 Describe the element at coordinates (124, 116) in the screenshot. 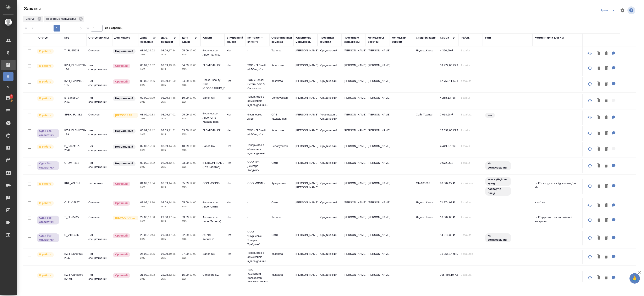

I see `div: Выставляется автоматически для первых 3 заказов нового контактного лица. Особое внимание` at that location.